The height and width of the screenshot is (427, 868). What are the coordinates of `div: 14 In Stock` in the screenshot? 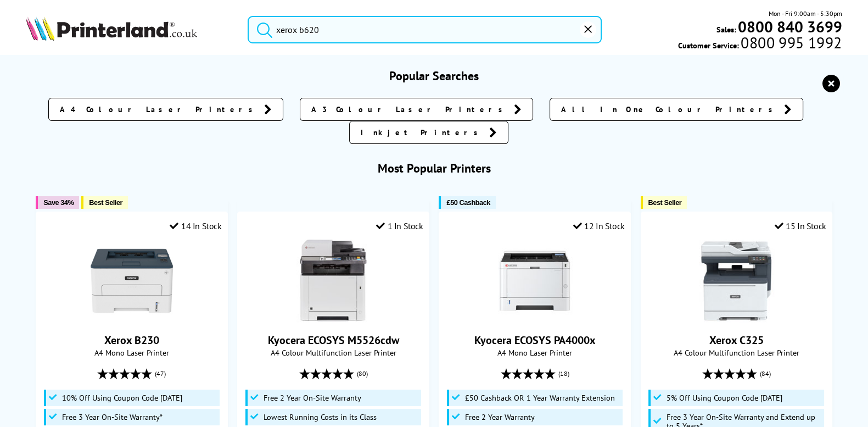 It's located at (195, 225).